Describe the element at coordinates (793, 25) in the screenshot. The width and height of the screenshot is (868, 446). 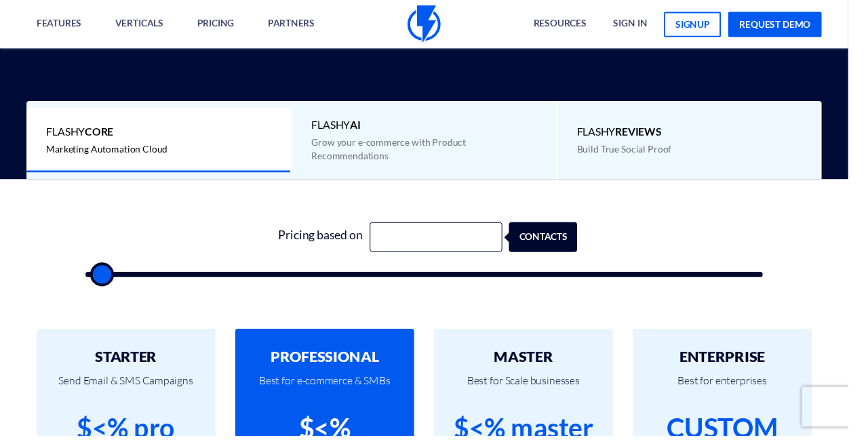
I see `a: request demo` at that location.